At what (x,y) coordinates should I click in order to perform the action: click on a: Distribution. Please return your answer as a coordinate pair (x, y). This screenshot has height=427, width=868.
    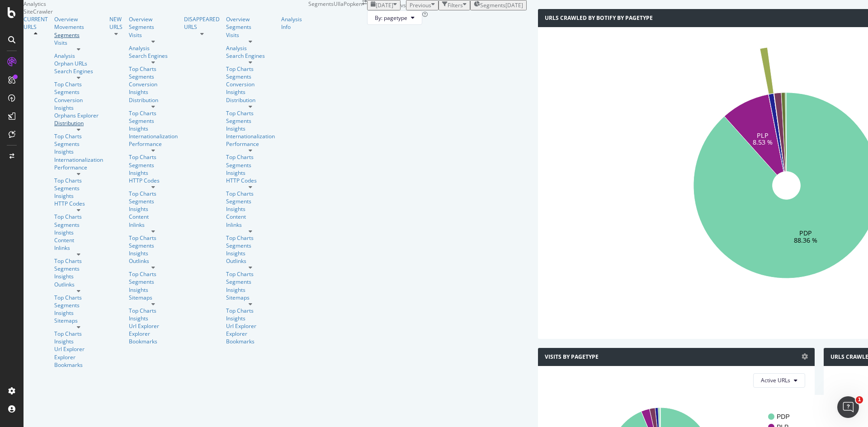
    Looking at the image, I should click on (251, 99).